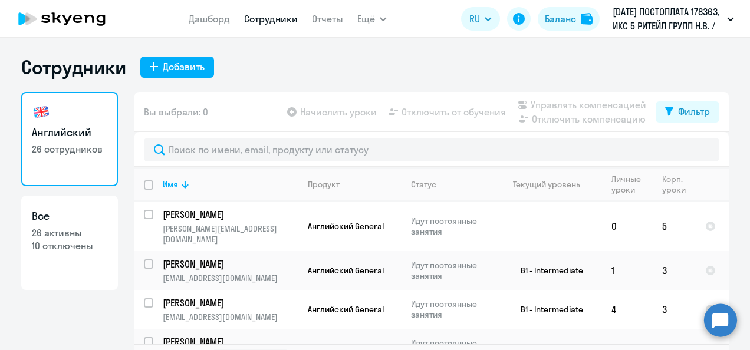 Image resolution: width=750 pixels, height=350 pixels. I want to click on div: Фильтр, so click(694, 111).